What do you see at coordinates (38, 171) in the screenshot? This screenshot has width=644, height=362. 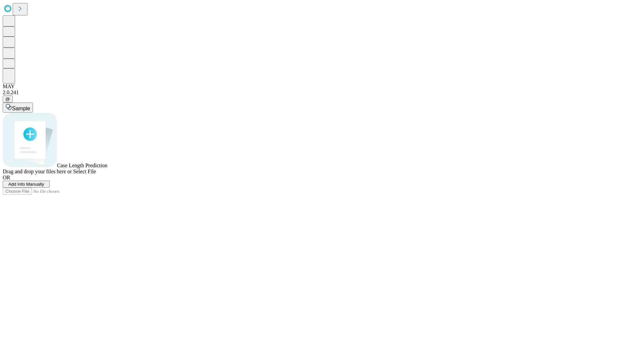 I see `span: Drag and drop your files here or` at bounding box center [38, 171].